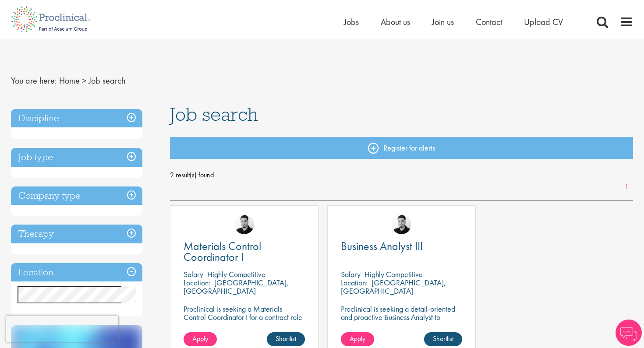 The image size is (644, 348). Describe the element at coordinates (351, 22) in the screenshot. I see `span: Jobs` at that location.